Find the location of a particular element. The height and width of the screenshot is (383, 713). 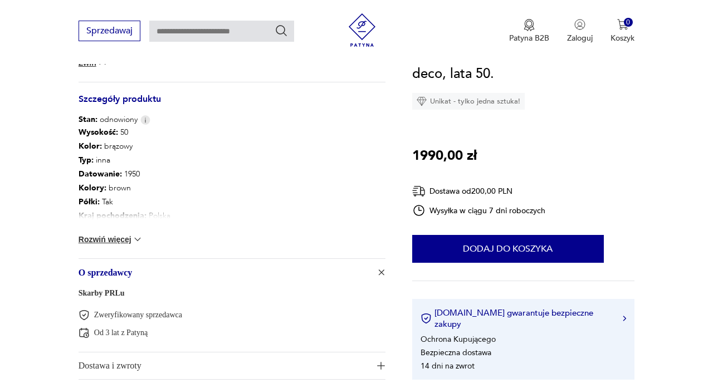

b: Typ : is located at coordinates (86, 160).